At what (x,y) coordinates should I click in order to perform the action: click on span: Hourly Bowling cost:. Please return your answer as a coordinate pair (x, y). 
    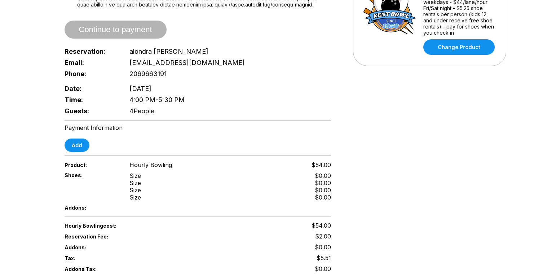
    Looking at the image, I should click on (131, 225).